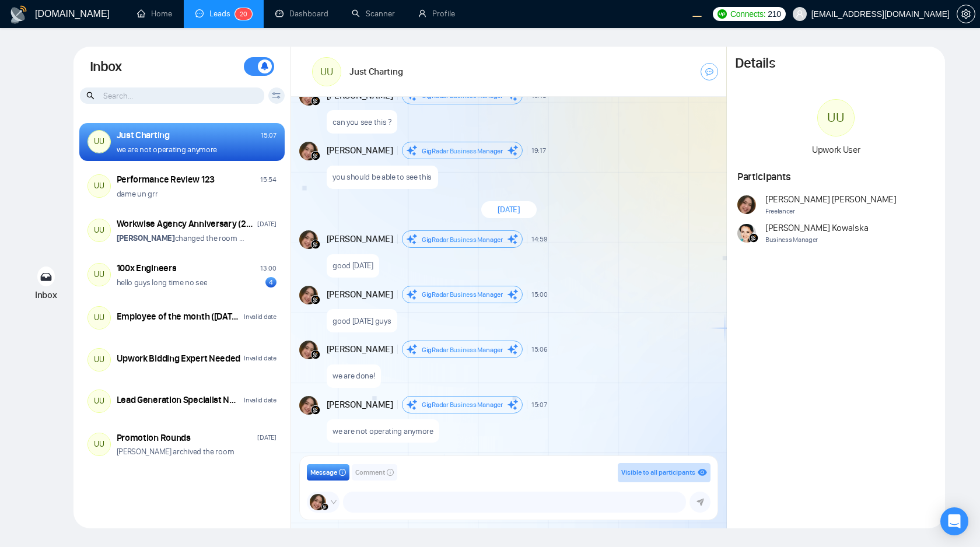 The width and height of the screenshot is (980, 547). Describe the element at coordinates (539, 150) in the screenshot. I see `span: 19:17` at that location.